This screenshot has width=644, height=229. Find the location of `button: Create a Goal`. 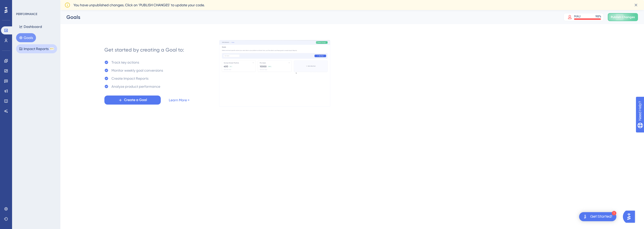

button: Create a Goal is located at coordinates (133, 100).